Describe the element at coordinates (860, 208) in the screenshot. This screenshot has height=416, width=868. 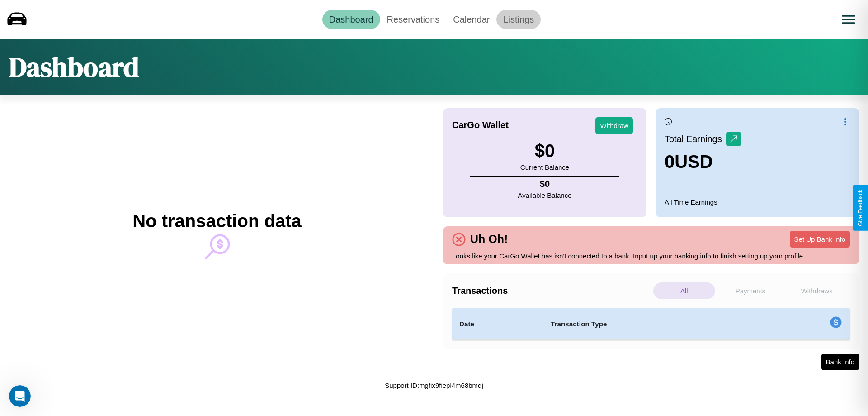
I see `div: Give Feedback` at that location.